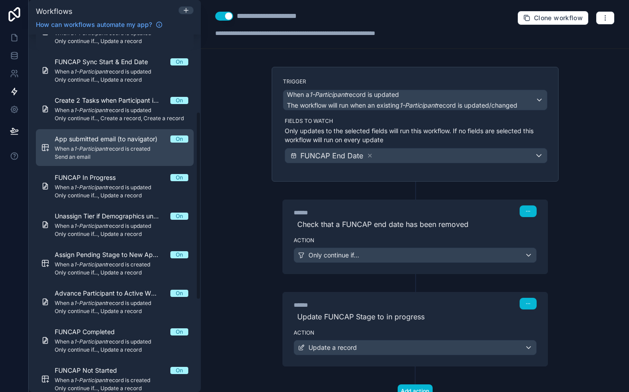 The width and height of the screenshot is (629, 392). I want to click on span: Clone workflow, so click(559, 18).